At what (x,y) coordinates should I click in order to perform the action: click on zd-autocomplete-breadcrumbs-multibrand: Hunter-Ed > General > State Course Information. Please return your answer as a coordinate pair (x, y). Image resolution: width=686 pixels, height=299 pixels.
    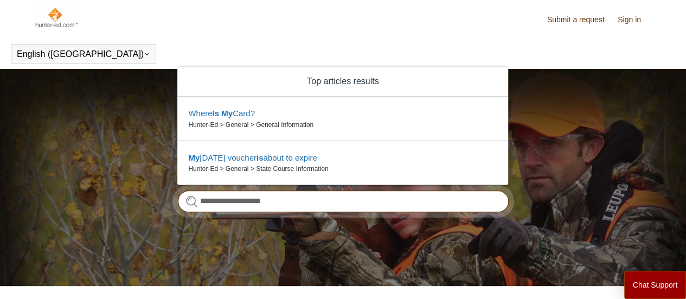
    Looking at the image, I should click on (343, 169).